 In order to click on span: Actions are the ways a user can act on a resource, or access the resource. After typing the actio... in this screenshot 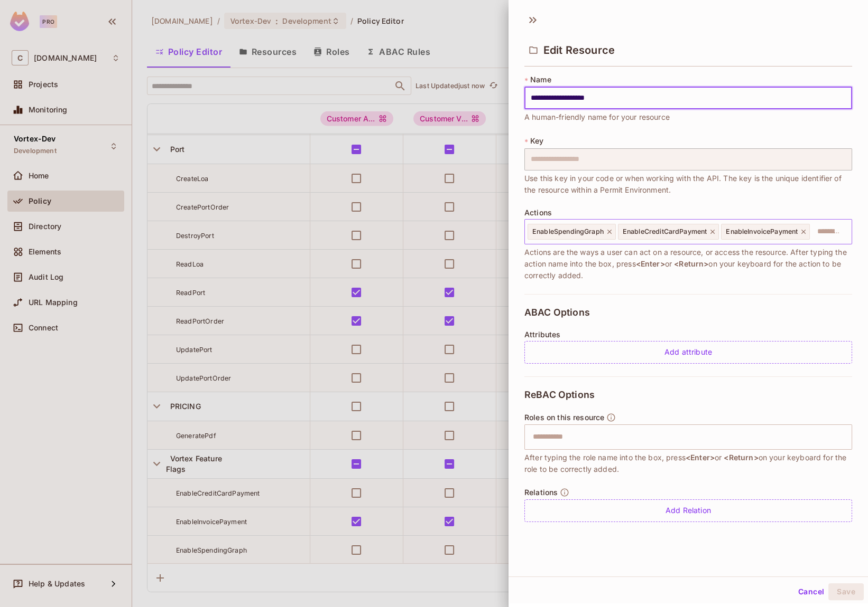, I will do `click(688, 264)`.